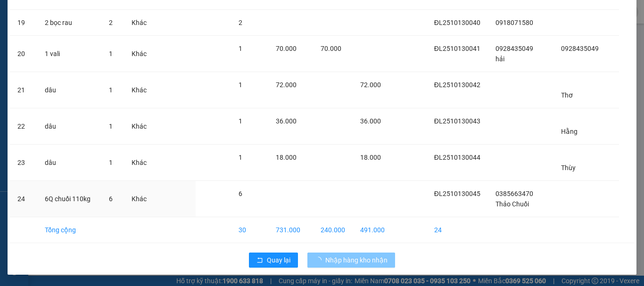 This screenshot has width=644, height=286. I want to click on span: 0918071580, so click(514, 22).